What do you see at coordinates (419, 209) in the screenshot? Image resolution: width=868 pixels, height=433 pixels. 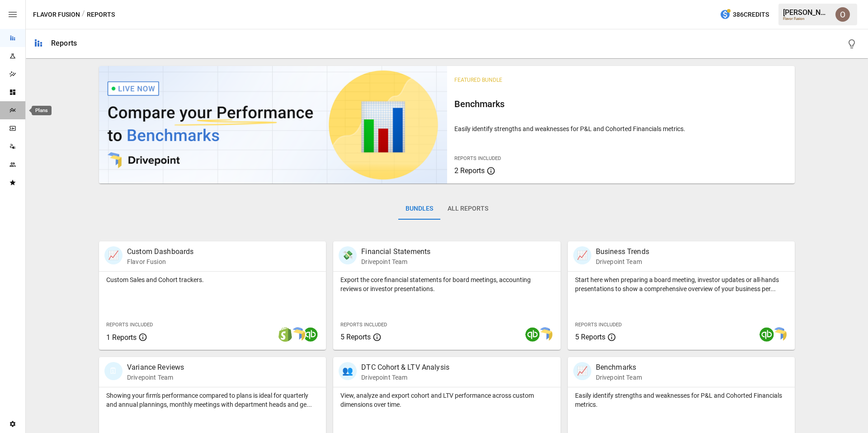 I see `button: Bundles` at bounding box center [419, 209].